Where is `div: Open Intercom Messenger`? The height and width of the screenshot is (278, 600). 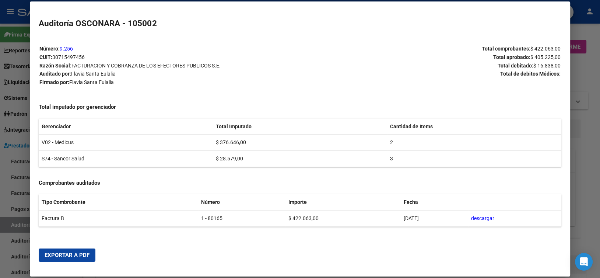
div: Open Intercom Messenger is located at coordinates (584, 262).